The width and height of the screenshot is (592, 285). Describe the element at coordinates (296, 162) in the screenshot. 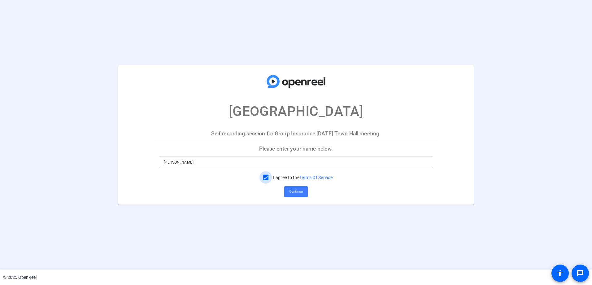

I see `input: Enter your name` at that location.